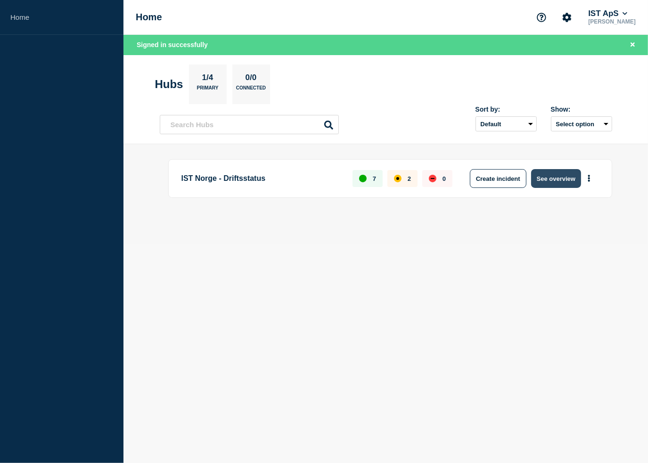  What do you see at coordinates (589, 179) in the screenshot?
I see `button: More actions` at bounding box center [589, 179].